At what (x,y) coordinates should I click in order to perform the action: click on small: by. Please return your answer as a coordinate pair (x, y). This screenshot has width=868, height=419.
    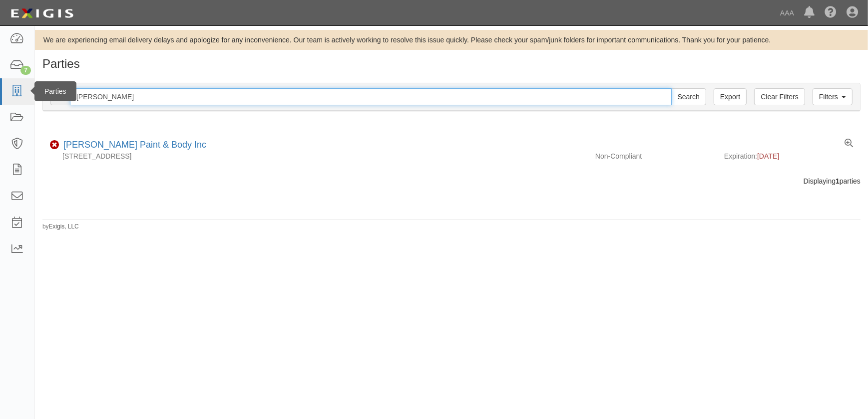
    Looking at the image, I should click on (60, 226).